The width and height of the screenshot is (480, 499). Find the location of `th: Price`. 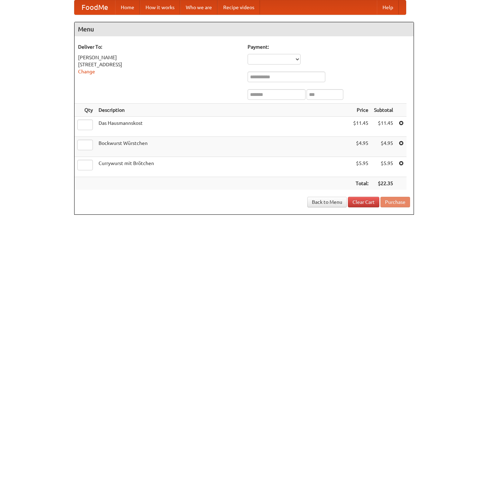

th: Price is located at coordinates (360, 110).